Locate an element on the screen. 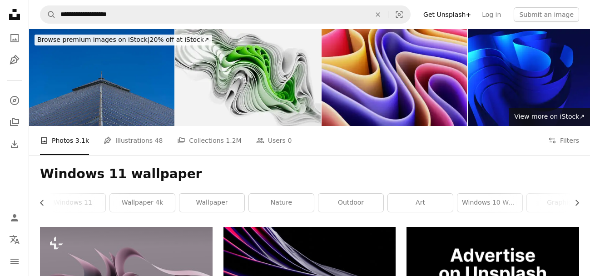 Image resolution: width=590 pixels, height=276 pixels. a: wallpaper 4k is located at coordinates (142, 202).